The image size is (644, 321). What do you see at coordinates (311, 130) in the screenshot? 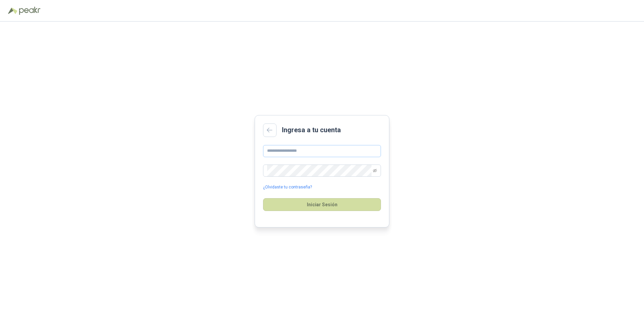
I see `h2: Ingresa a tu cuenta` at bounding box center [311, 130].